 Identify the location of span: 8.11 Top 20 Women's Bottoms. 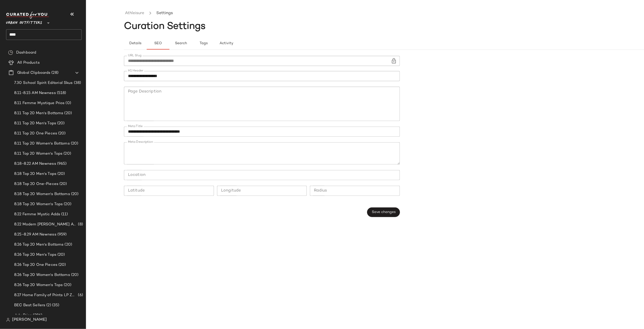
(42, 143).